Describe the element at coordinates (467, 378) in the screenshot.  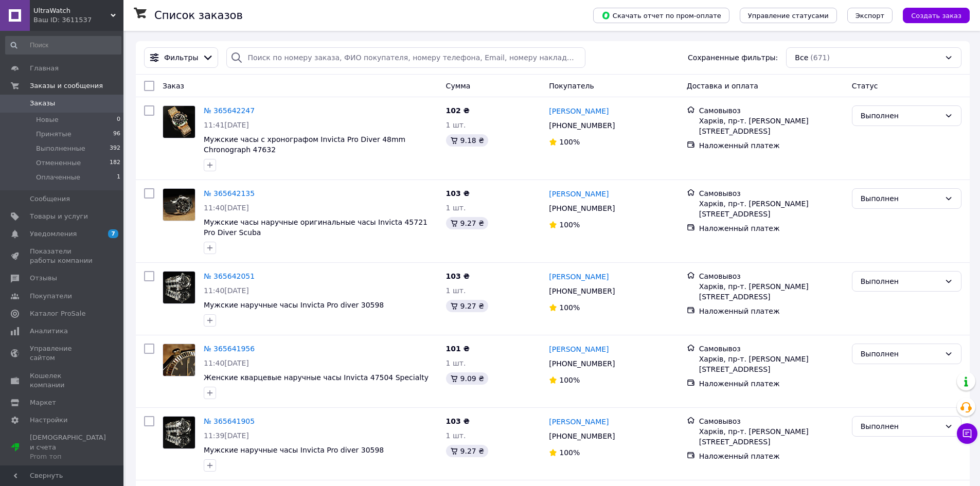
I see `div: 9.09 ₴` at that location.